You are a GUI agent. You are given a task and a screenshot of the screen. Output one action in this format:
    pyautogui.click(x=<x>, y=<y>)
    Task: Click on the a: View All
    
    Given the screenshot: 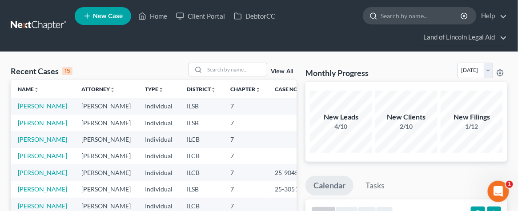 What is the action you would take?
    pyautogui.click(x=282, y=72)
    